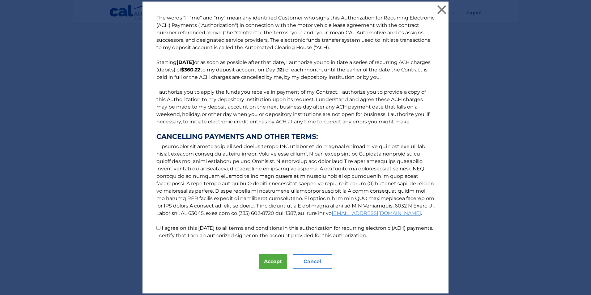 The height and width of the screenshot is (295, 591). Describe the element at coordinates (191, 70) in the screenshot. I see `b: $360.22` at that location.